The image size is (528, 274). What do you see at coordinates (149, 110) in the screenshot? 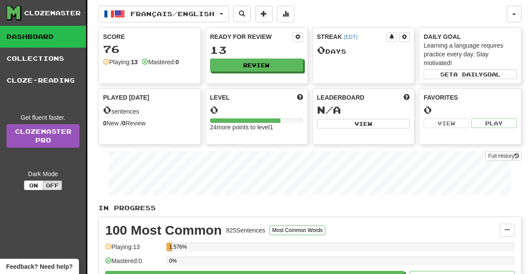
I see `div: sentences` at bounding box center [149, 110].